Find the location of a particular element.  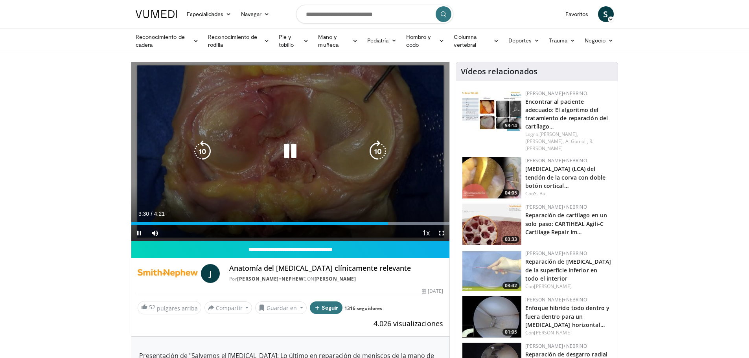

a: A. Gomoll, is located at coordinates (577, 141).